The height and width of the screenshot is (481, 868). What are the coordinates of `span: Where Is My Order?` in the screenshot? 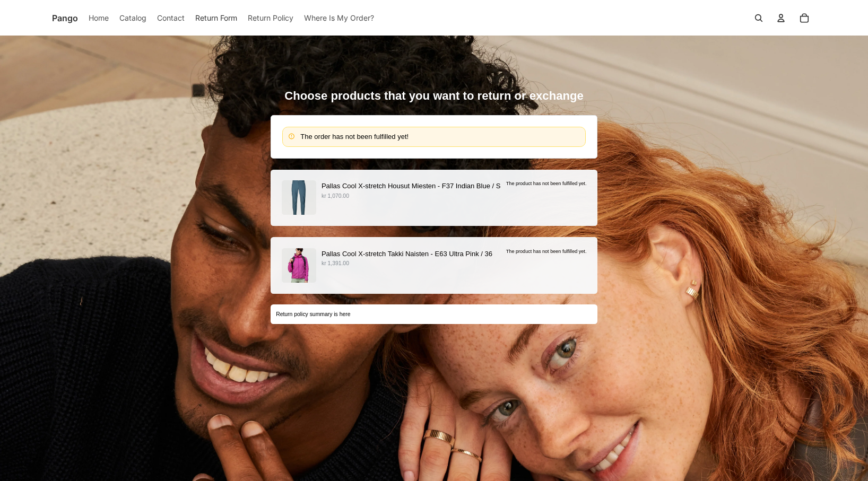 It's located at (339, 18).